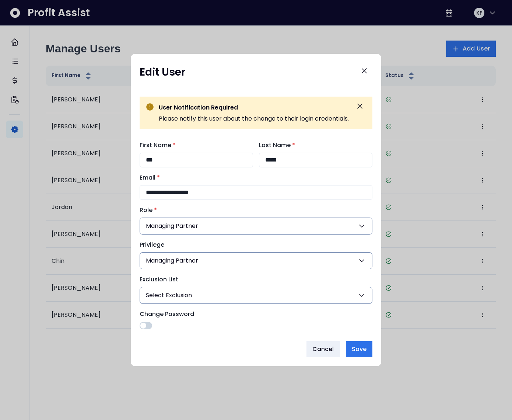  What do you see at coordinates (323, 349) in the screenshot?
I see `button: Cancel` at bounding box center [323, 349].